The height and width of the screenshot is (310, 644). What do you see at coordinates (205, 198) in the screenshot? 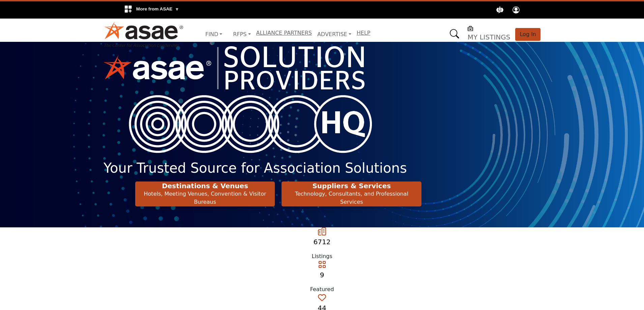
I see `p: Hotels, Meeting Venues, Convention & Visitor Bureaus` at bounding box center [205, 198].